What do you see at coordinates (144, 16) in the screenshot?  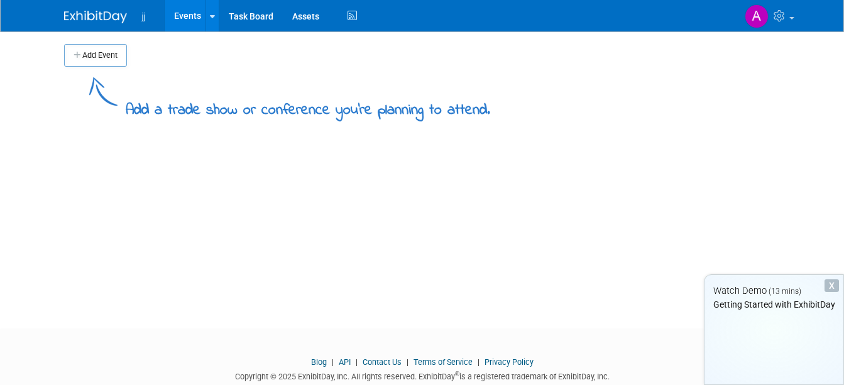 I see `span: jj` at bounding box center [144, 16].